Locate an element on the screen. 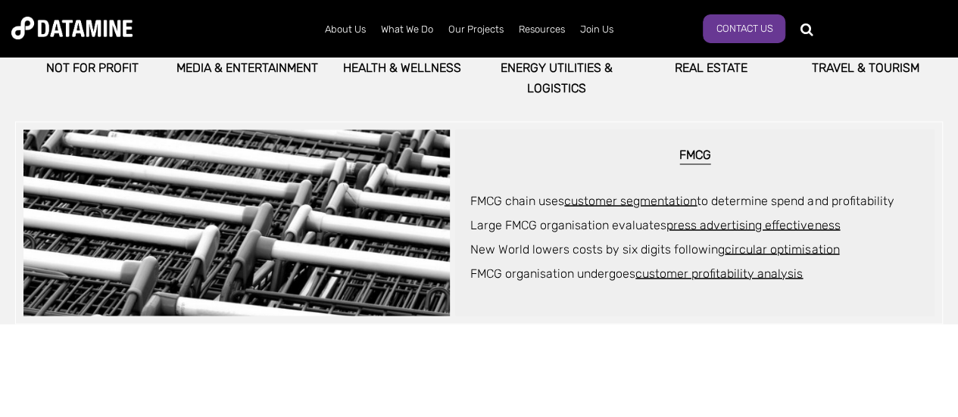 The height and width of the screenshot is (417, 958). span: FMCG chain uses to determine spend and profitability is located at coordinates (681, 200).